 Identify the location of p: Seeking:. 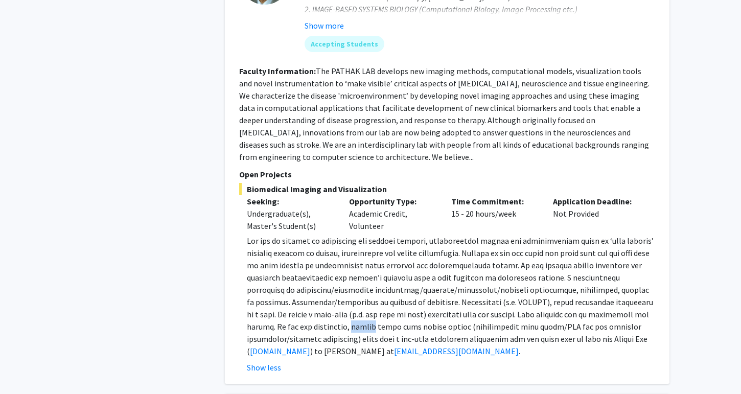
(290, 201).